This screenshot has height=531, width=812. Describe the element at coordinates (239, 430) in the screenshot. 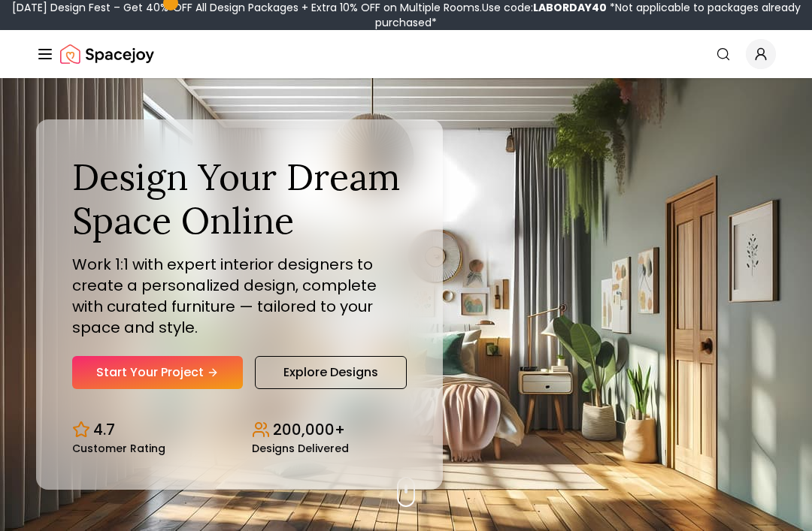

I see `div: Design stats` at that location.